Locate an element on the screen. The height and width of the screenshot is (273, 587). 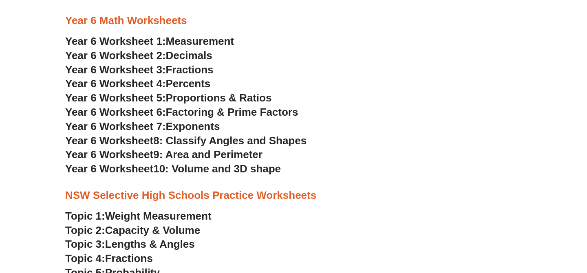
a: Year 6 Worksheet 2:Decimals is located at coordinates (139, 55).